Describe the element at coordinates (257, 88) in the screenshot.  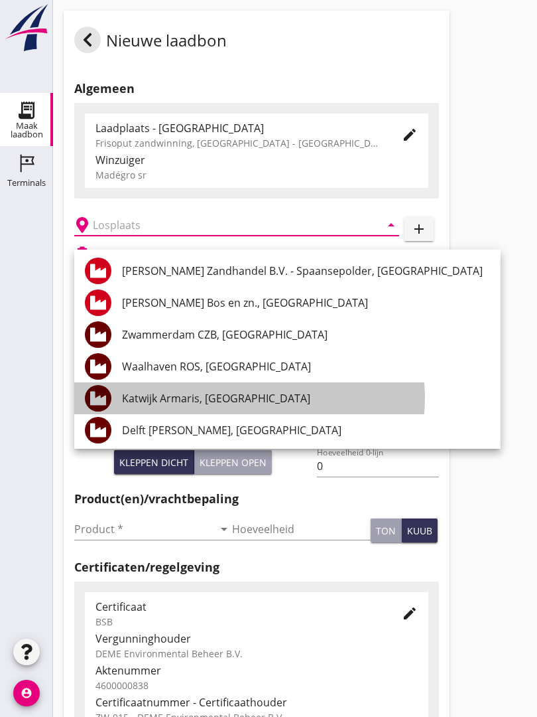
I see `h2: Algemeen` at that location.